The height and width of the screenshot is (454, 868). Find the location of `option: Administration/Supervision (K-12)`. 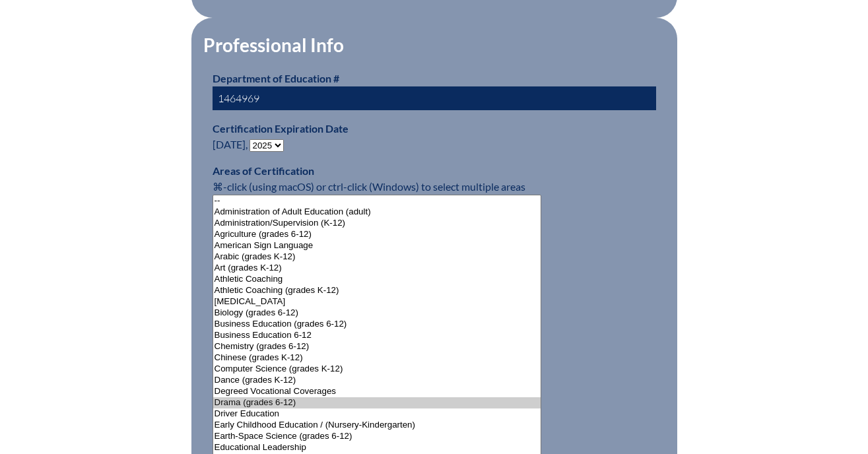

option: Administration/Supervision (K-12) is located at coordinates (377, 223).